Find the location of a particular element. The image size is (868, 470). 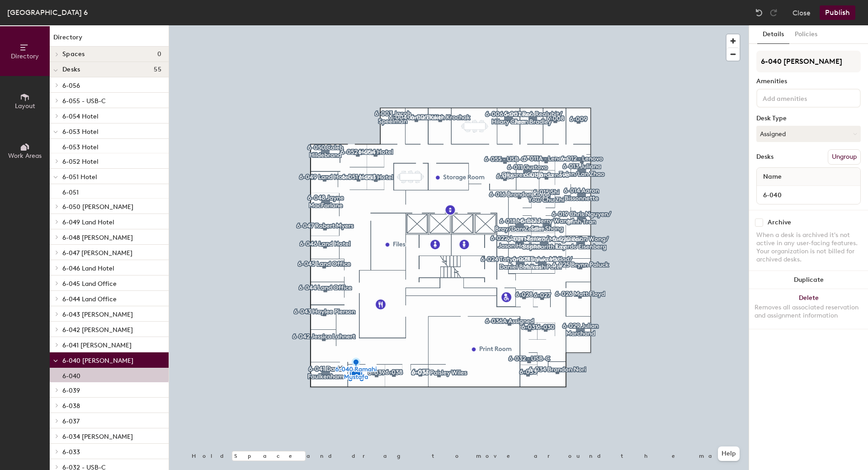

span: Work Areas is located at coordinates (25, 155).